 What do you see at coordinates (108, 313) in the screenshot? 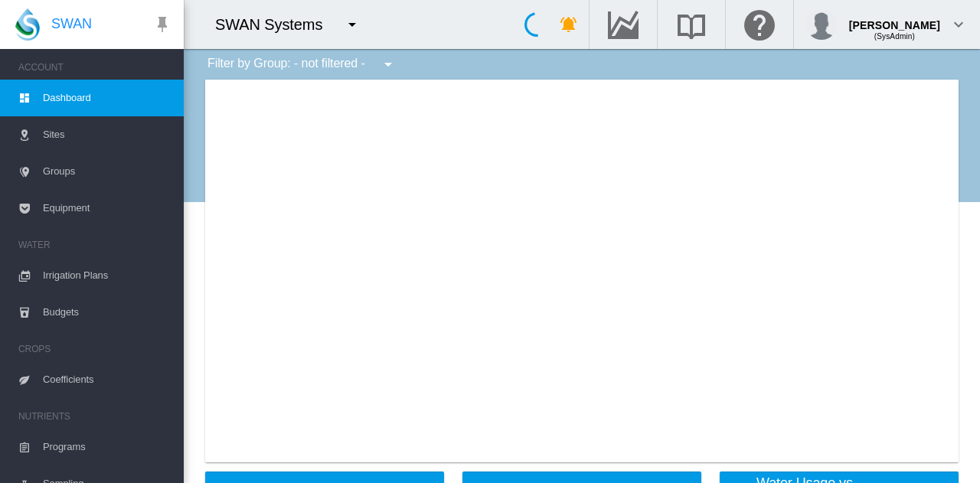
I see `span: Budgets` at bounding box center [108, 313].